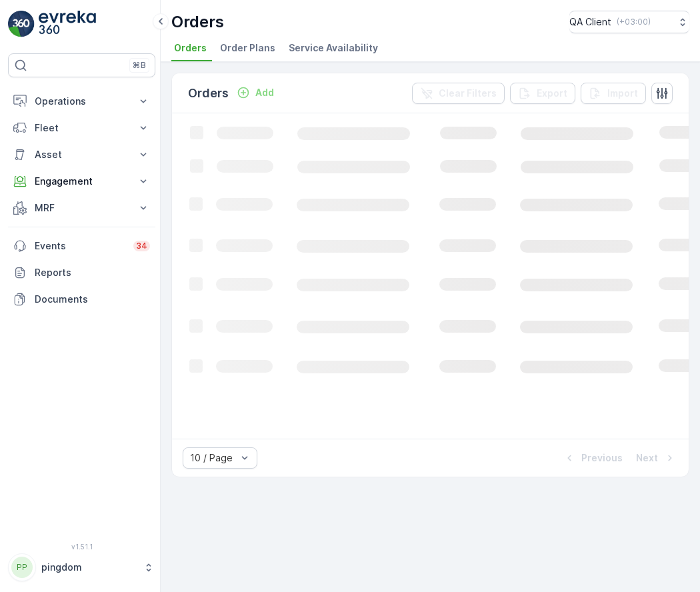 The height and width of the screenshot is (592, 700). I want to click on p: Import, so click(623, 93).